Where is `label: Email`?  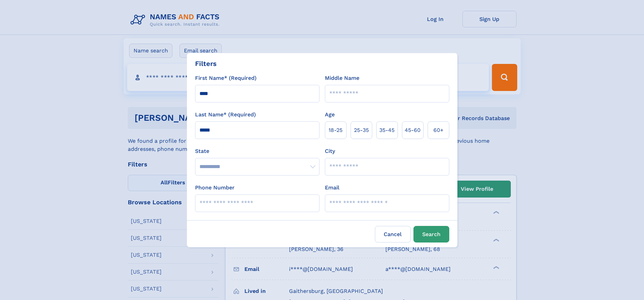
label: Email is located at coordinates (332, 188).